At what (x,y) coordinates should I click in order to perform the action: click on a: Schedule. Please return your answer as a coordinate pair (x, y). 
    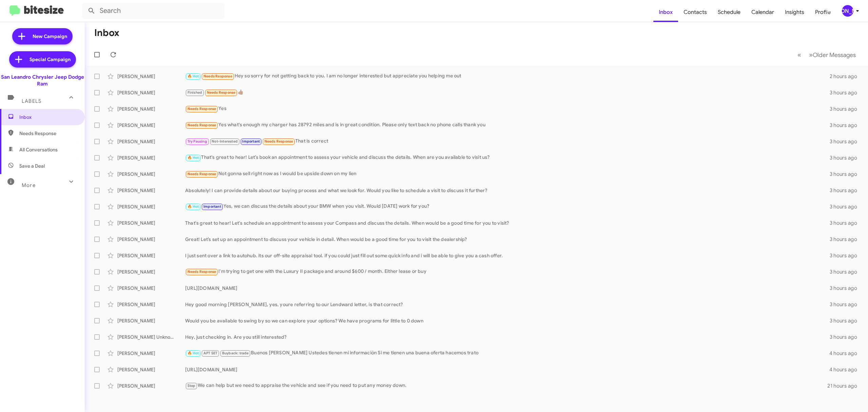
    Looking at the image, I should click on (729, 12).